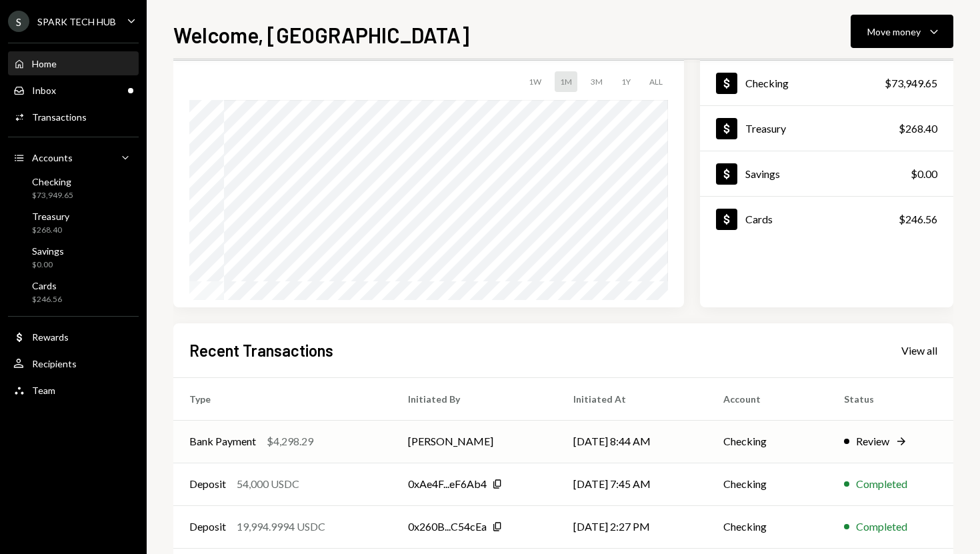  What do you see at coordinates (54, 364) in the screenshot?
I see `div: Recipients` at bounding box center [54, 364].